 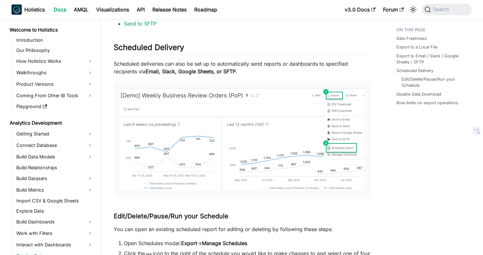 What do you see at coordinates (242, 230) in the screenshot?
I see `p: You can open an existing scheduled report for editing or deleting by following these steps:` at bounding box center [242, 230].